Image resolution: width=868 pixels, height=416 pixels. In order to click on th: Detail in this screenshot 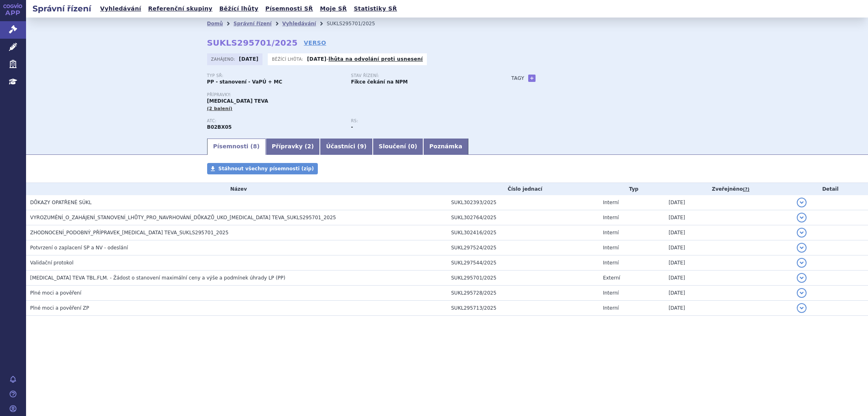, I will do `click(830, 189)`.